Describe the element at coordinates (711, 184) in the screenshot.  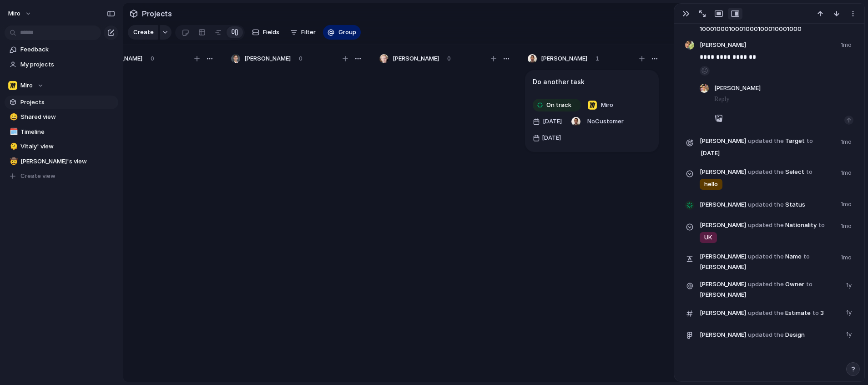
I see `span: hello` at that location.